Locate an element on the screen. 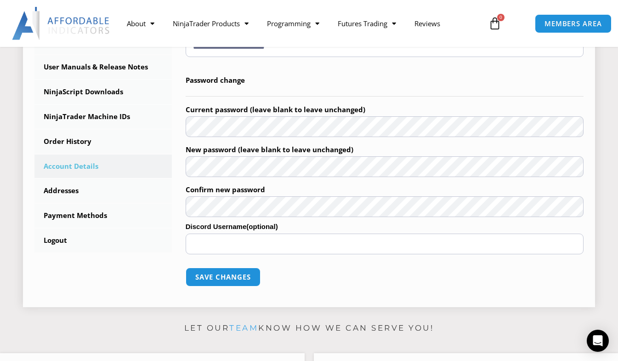  a: Account Details is located at coordinates (103, 166).